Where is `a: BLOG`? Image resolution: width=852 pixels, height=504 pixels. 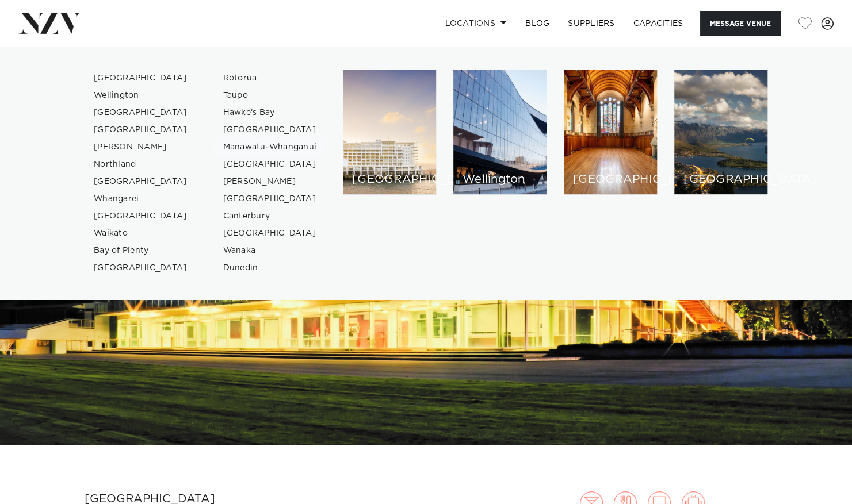
a: BLOG is located at coordinates (537, 23).